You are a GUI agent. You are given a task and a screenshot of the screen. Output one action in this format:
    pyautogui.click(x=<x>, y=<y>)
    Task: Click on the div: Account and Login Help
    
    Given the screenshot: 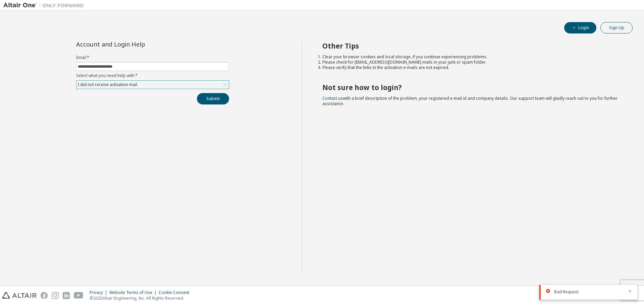 What is the action you would take?
    pyautogui.click(x=137, y=44)
    